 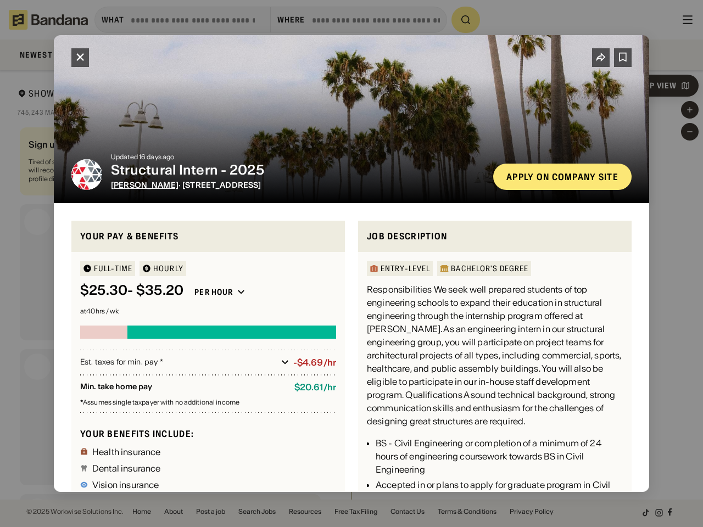 What do you see at coordinates (298, 157) in the screenshot?
I see `div: Updated 16 days ago` at bounding box center [298, 157].